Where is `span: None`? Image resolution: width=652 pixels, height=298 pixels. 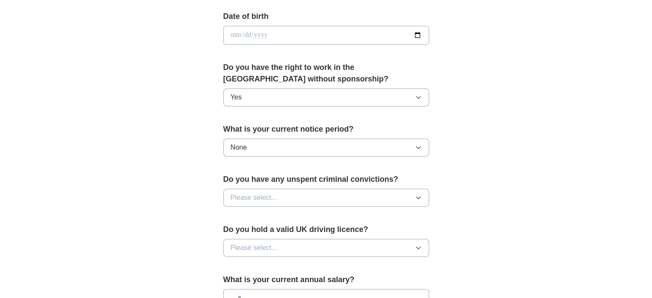
span: None is located at coordinates (239, 147).